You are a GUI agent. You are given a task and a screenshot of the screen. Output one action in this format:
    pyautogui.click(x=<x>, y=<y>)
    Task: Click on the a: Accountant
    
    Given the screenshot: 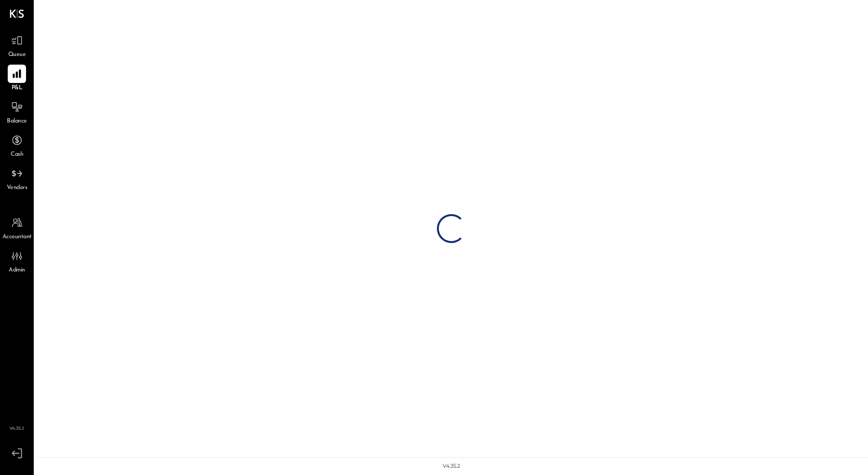 What is the action you would take?
    pyautogui.click(x=17, y=228)
    